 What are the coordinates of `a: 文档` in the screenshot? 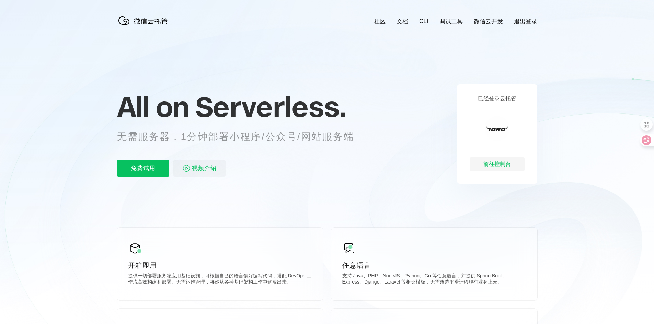 It's located at (402, 21).